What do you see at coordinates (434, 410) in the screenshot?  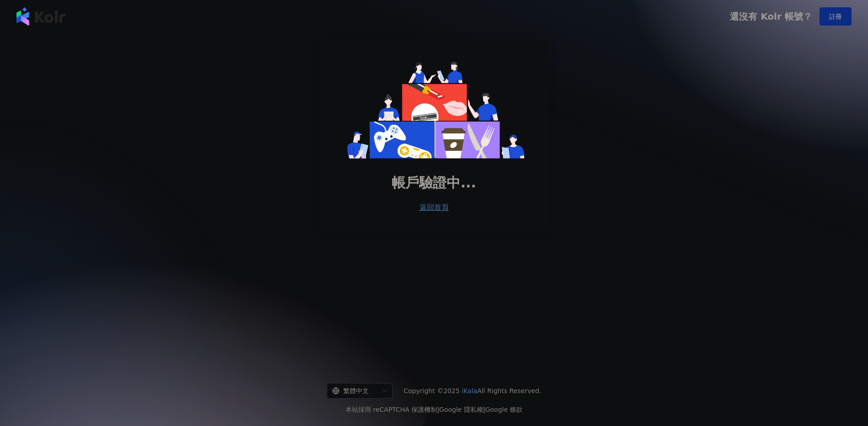 I see `span: 本站採用 reCAPTCHA 保護機制` at bounding box center [434, 410].